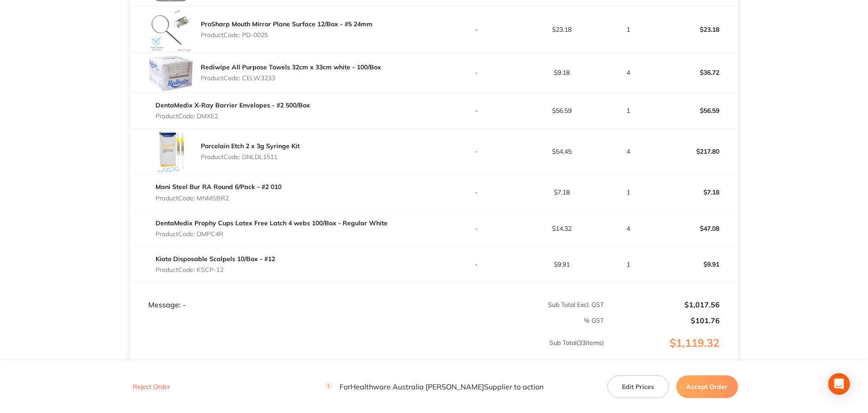 The height and width of the screenshot is (413, 868). Describe the element at coordinates (215, 270) in the screenshot. I see `p: Product Code: KSCP-12` at that location.